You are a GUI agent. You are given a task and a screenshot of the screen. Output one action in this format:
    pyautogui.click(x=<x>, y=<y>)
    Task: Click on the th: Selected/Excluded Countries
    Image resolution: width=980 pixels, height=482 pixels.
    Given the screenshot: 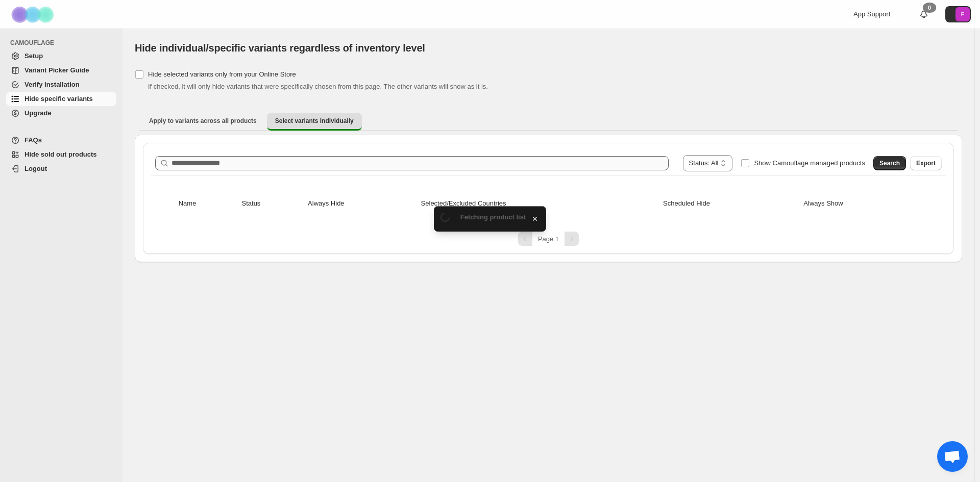 What is the action you would take?
    pyautogui.click(x=539, y=203)
    